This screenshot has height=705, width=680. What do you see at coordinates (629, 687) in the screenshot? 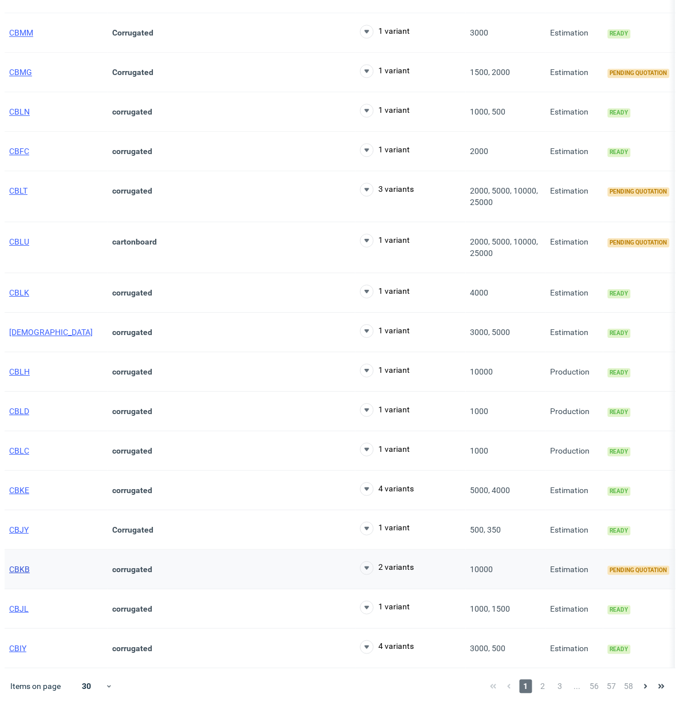
I see `span: 58` at bounding box center [629, 687].